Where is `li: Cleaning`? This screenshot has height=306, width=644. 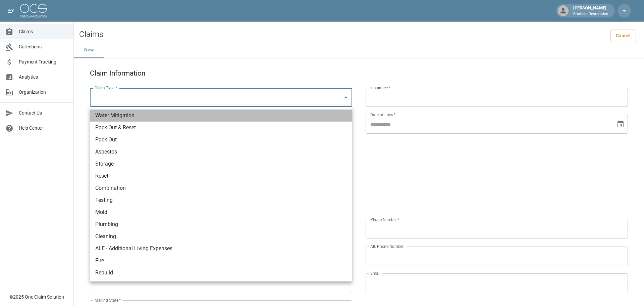
li: Cleaning is located at coordinates (221, 236).